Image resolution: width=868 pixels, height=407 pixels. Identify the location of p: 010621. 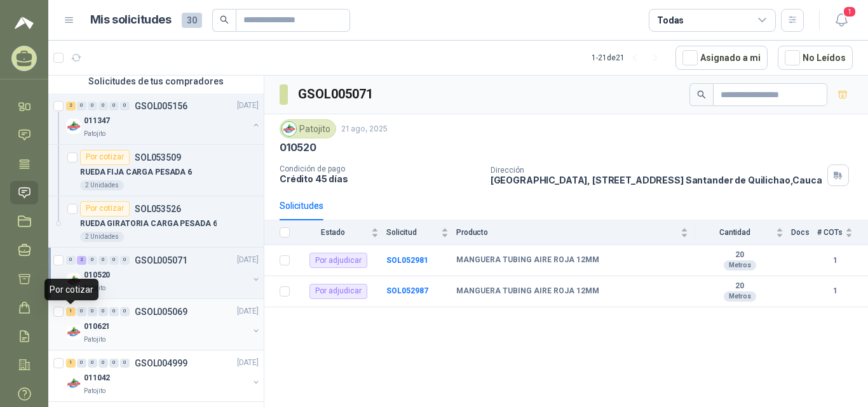
(96, 326).